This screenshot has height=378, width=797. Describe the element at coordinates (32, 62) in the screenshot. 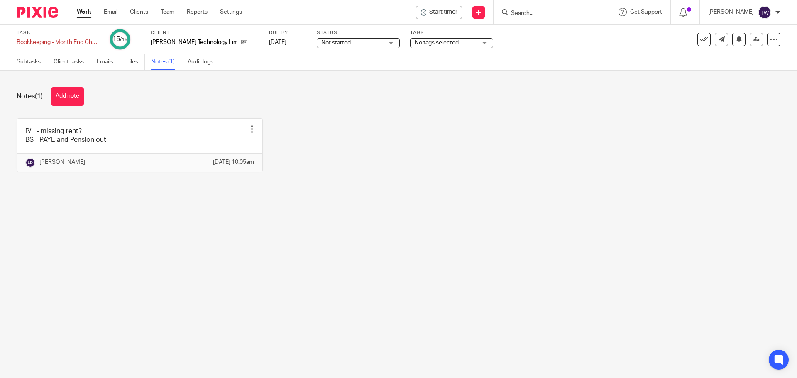

I see `a: Subtasks` at that location.